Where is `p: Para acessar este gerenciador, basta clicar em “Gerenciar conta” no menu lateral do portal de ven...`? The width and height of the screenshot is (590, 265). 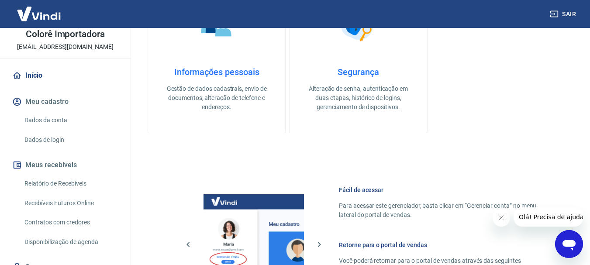
p: Para acessar este gerenciador, basta clicar em “Gerenciar conta” no menu lateral do portal de ven... is located at coordinates (443, 210).